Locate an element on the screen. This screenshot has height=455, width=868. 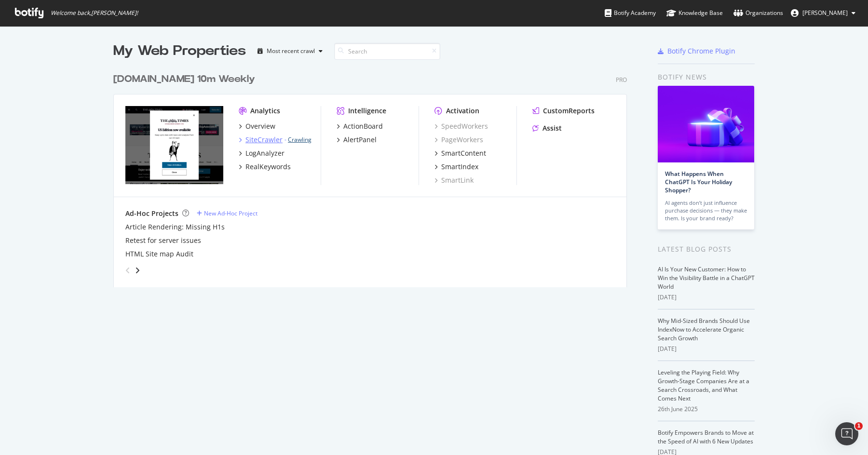
input: Search is located at coordinates (387, 51).